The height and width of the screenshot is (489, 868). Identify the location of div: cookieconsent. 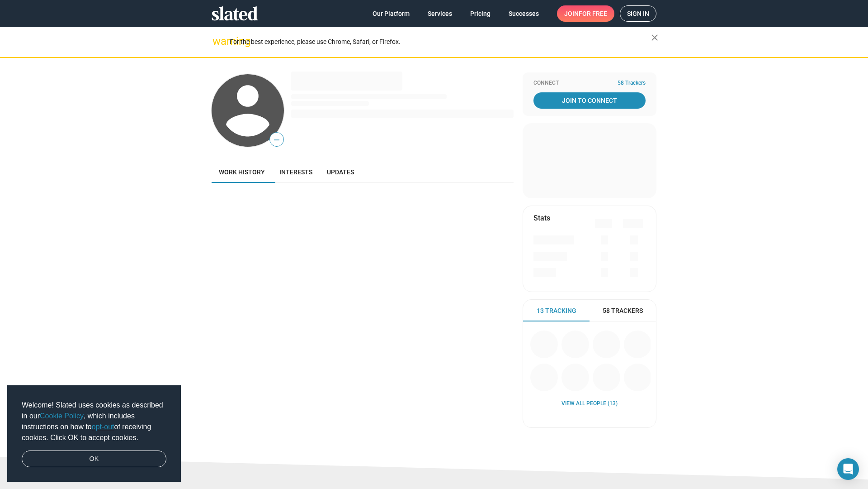
(94, 433).